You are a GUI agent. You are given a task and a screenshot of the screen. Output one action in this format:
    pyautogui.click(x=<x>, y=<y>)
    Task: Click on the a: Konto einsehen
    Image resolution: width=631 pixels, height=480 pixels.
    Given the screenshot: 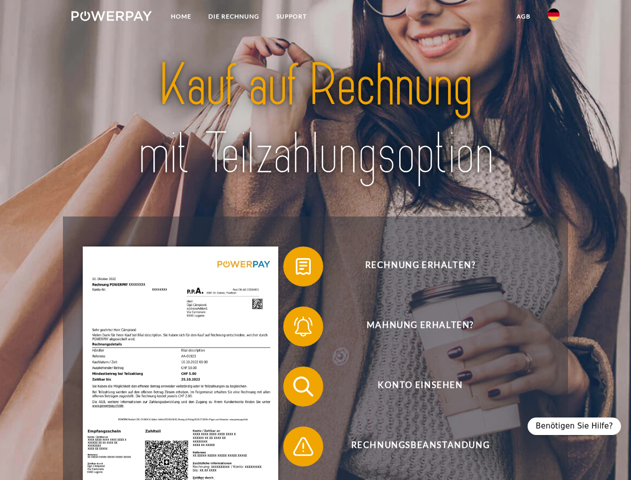 What is the action you would take?
    pyautogui.click(x=413, y=386)
    